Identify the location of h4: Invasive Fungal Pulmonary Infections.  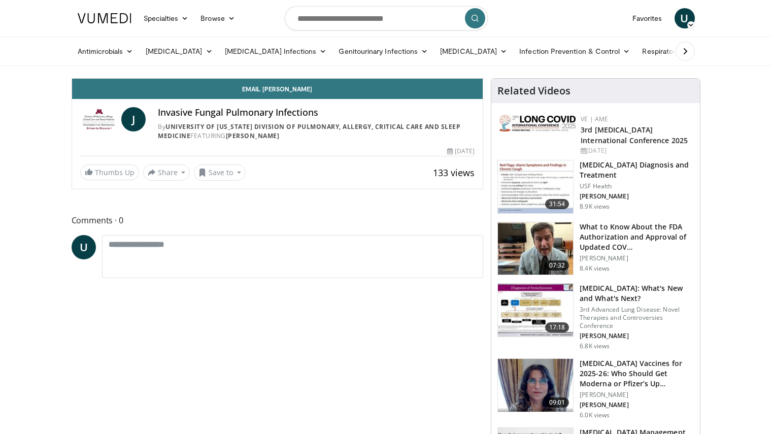
(316, 113).